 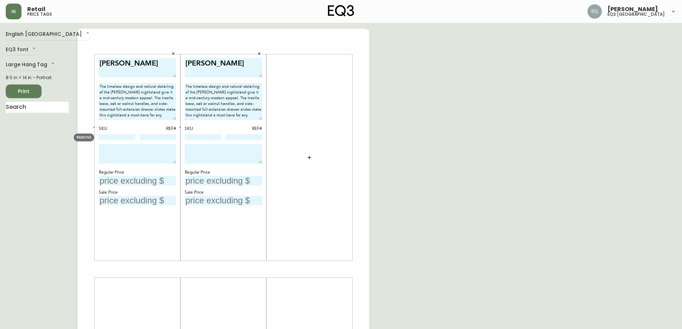 What do you see at coordinates (84, 137) in the screenshot?
I see `span: REMOVE` at bounding box center [84, 137].